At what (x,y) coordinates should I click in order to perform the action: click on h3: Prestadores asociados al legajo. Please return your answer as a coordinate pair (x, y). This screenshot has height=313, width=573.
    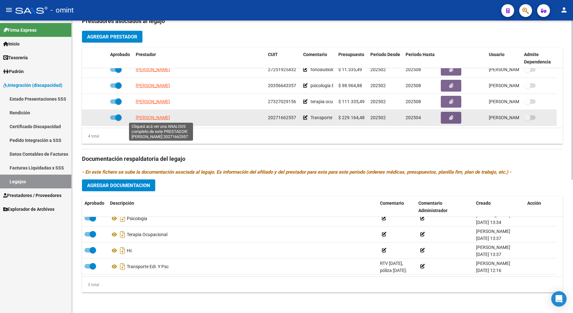
    Looking at the image, I should click on (322, 21).